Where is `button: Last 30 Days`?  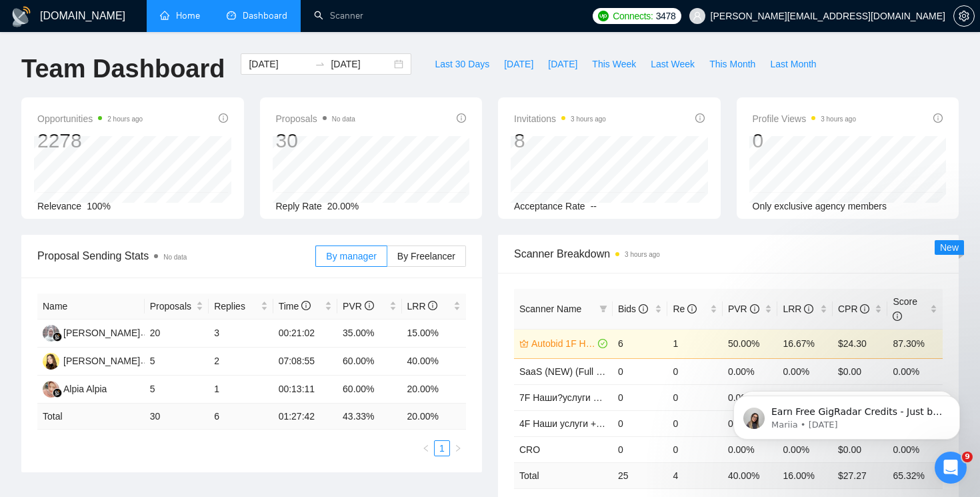 button: Last 30 Days is located at coordinates (462, 64).